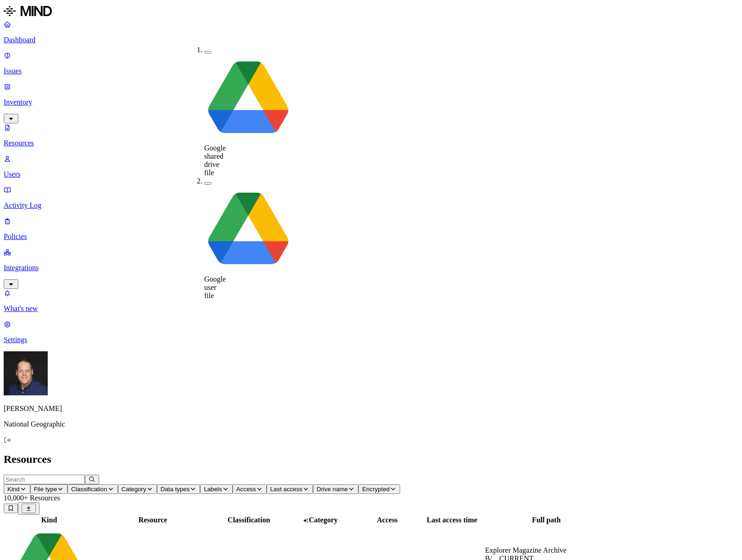 This screenshot has width=742, height=560. What do you see at coordinates (44, 479) in the screenshot?
I see `input: Search` at bounding box center [44, 479].